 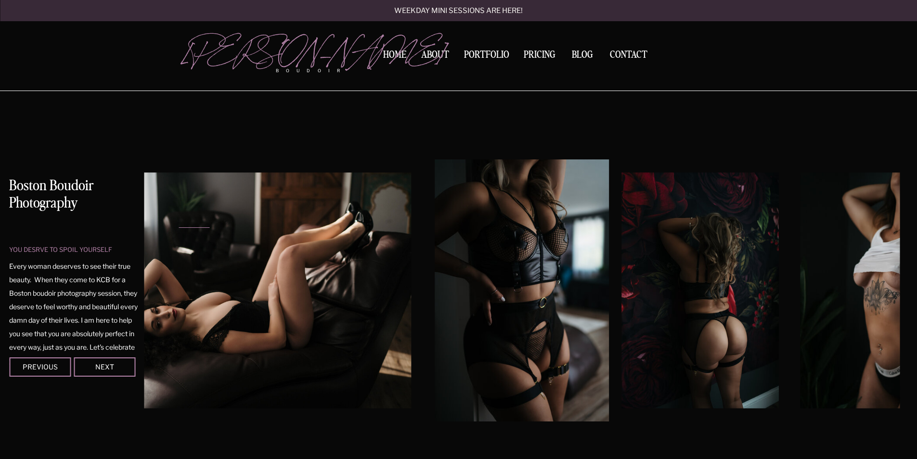 I want to click on img: Woman wearing black lingerie leaning against floral tapestry in Boston boudoir studio, so click(x=700, y=290).